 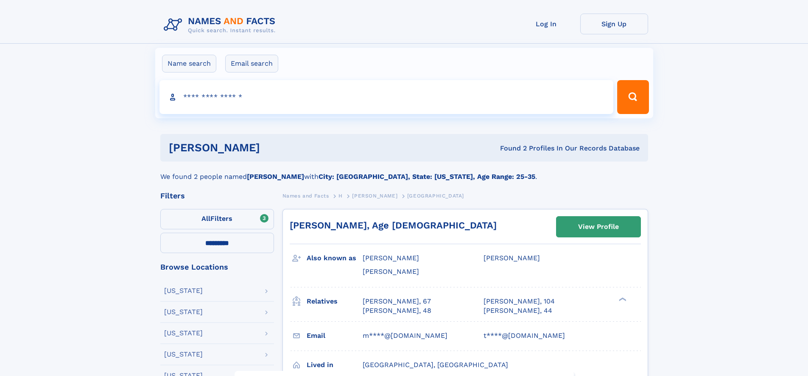 I want to click on div: We found 2 people named with ., so click(x=404, y=172).